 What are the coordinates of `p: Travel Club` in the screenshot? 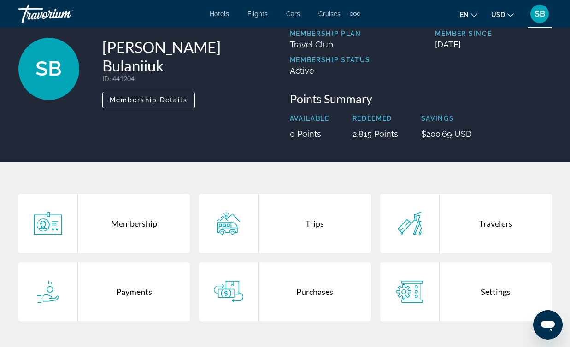 It's located at (330, 44).